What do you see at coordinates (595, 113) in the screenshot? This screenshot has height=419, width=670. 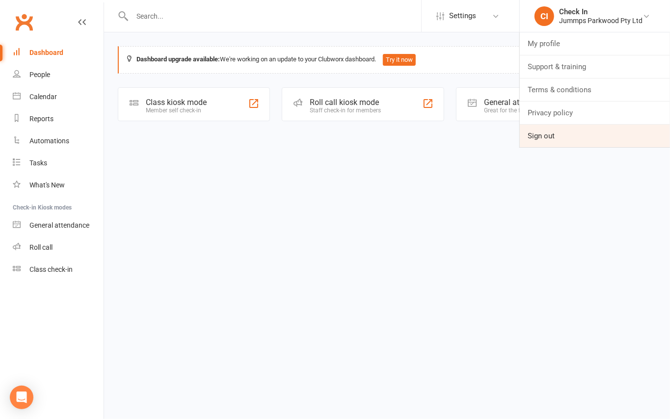 I see `a: Privacy policy` at bounding box center [595, 113].